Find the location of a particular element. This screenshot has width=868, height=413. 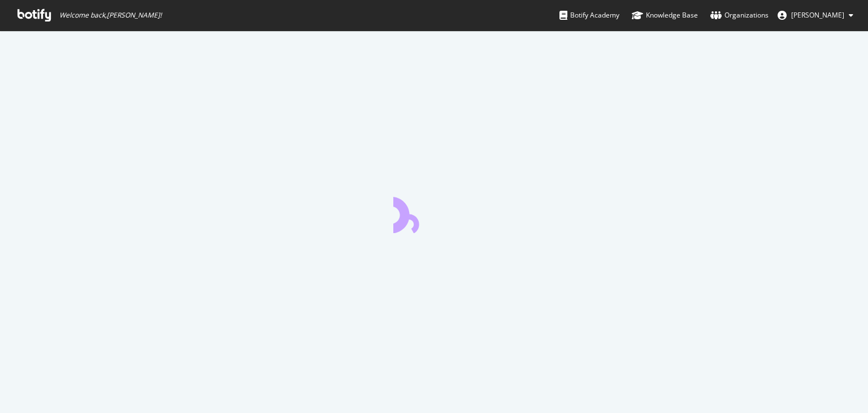

div: animation is located at coordinates (434, 213).